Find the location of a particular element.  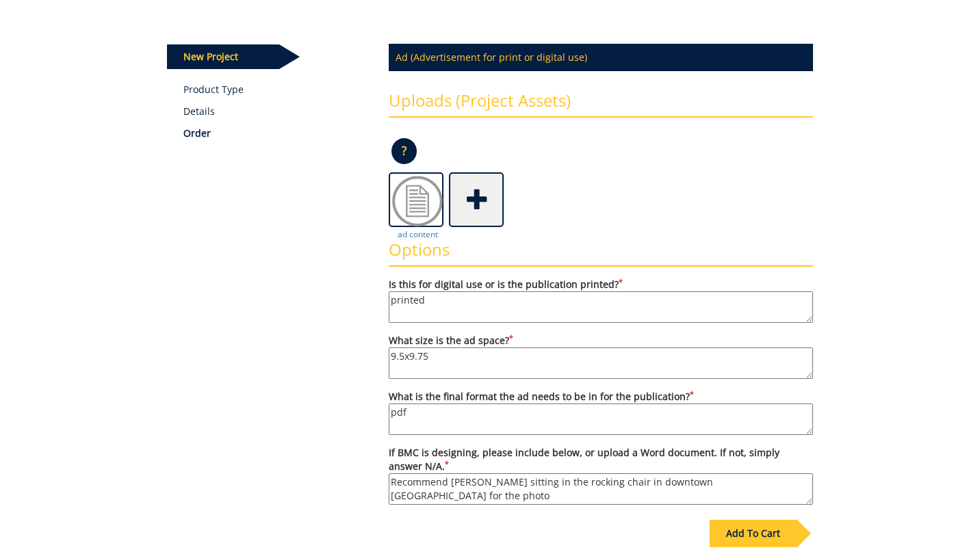

h3: Uploads (Project Assets) is located at coordinates (600, 105).